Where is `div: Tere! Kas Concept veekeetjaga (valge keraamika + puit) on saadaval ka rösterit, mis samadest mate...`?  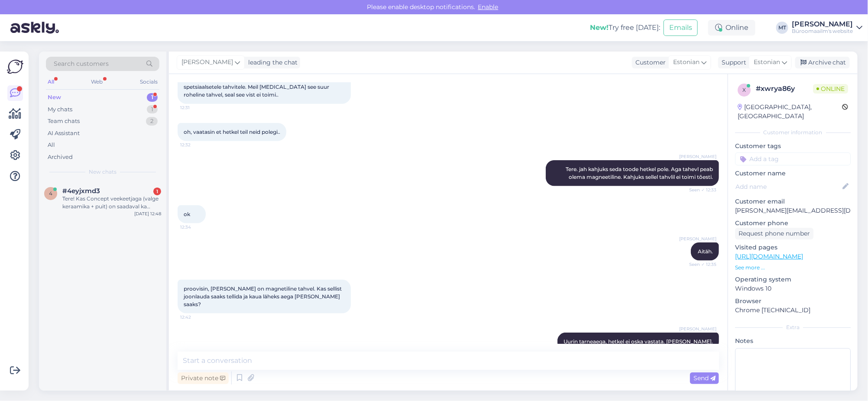
div: Tere! Kas Concept veekeetjaga (valge keraamika + puit) on saadaval ka rösterit, mis samadest mate... is located at coordinates (112, 203).